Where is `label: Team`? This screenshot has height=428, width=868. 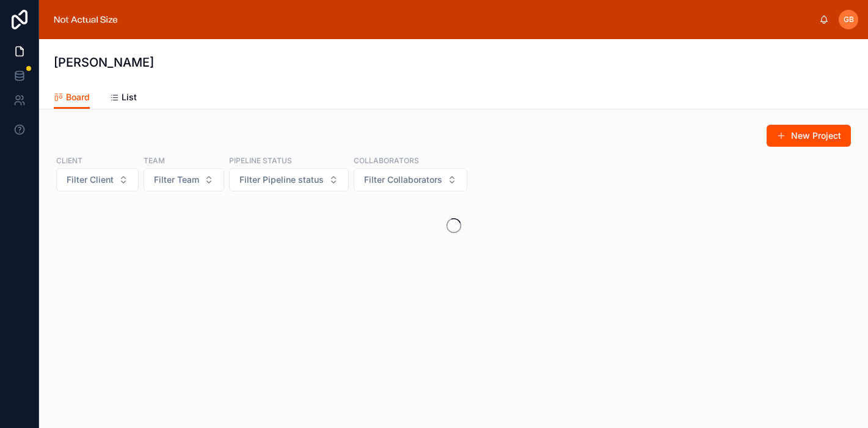
label: Team is located at coordinates (154, 160).